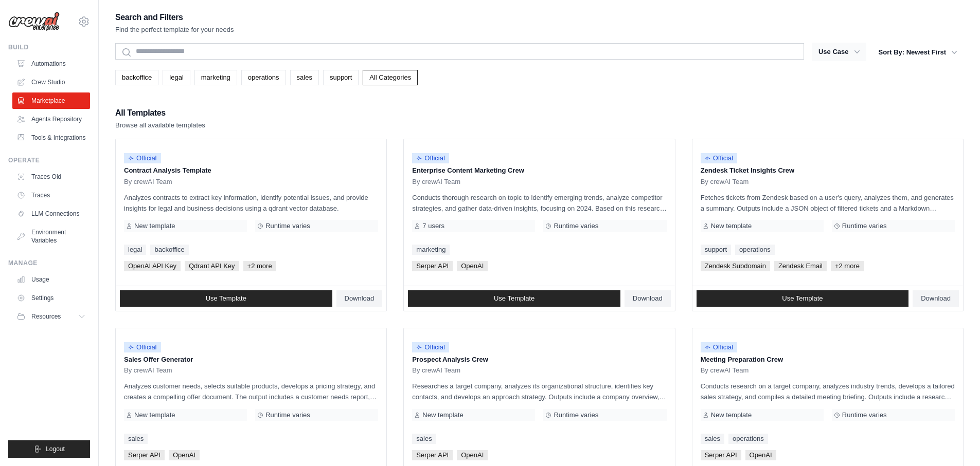 This screenshot has height=466, width=980. What do you see at coordinates (51, 101) in the screenshot?
I see `a: Marketplace` at bounding box center [51, 101].